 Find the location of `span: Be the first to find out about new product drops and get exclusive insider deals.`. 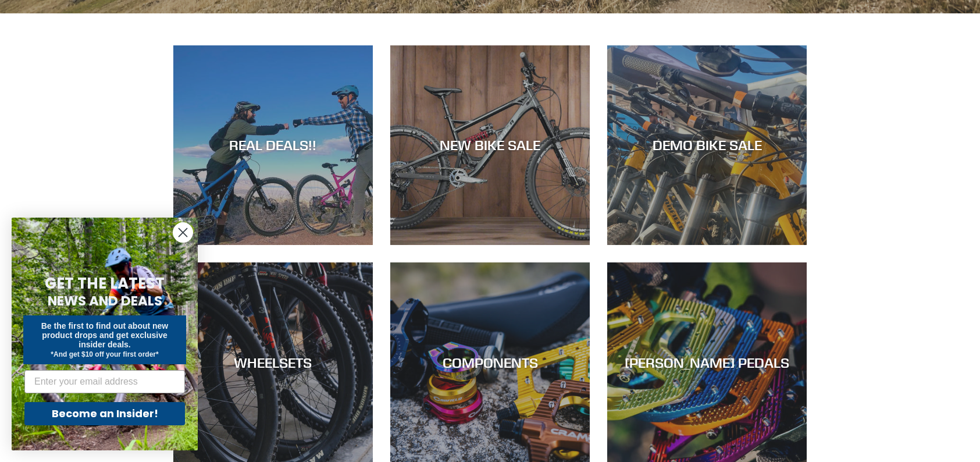

span: Be the first to find out about new product drops and get exclusive insider deals. is located at coordinates (105, 334).